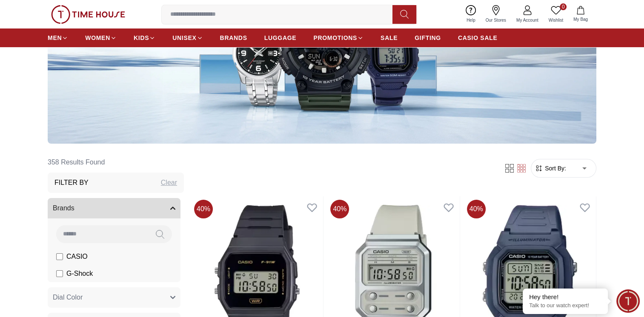 The image size is (644, 317). Describe the element at coordinates (55, 38) in the screenshot. I see `span: MEN` at that location.